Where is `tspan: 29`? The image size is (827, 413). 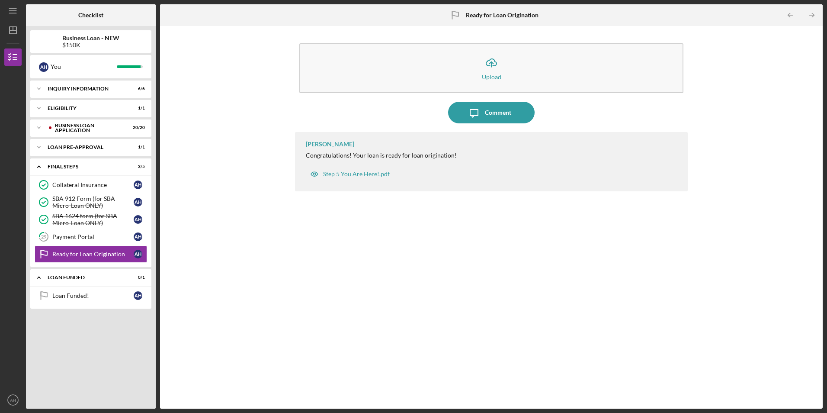
tspan: 29 is located at coordinates (44, 237).